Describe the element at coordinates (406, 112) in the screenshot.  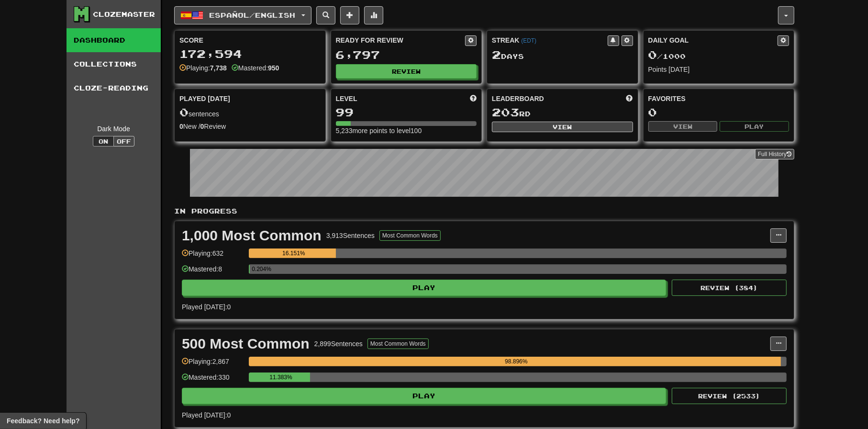
I see `div: 99` at that location.